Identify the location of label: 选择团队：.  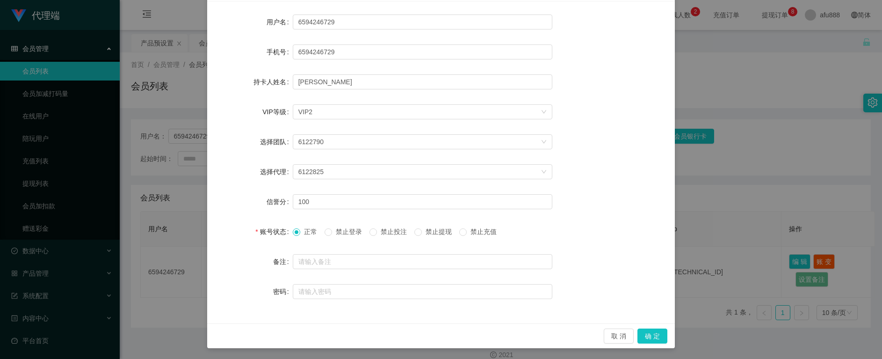
(276, 142).